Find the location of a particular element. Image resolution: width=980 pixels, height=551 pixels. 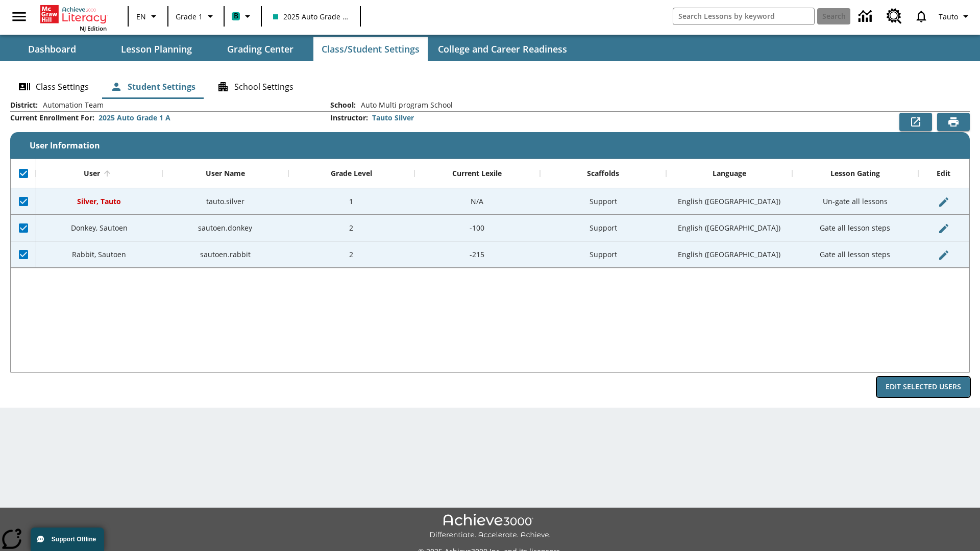

div: Language is located at coordinates (729, 174).